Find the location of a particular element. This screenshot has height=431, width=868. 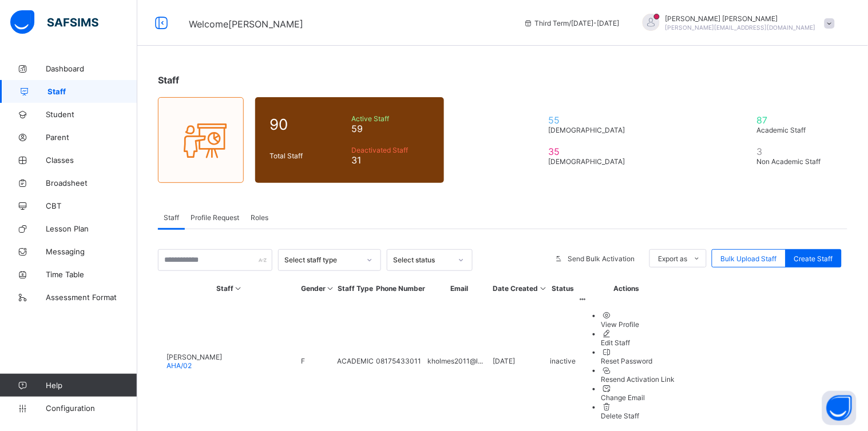

span: CBT is located at coordinates (92, 206).